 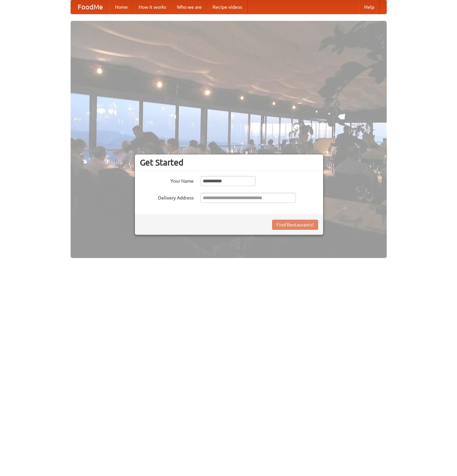 I want to click on a: Home, so click(x=121, y=7).